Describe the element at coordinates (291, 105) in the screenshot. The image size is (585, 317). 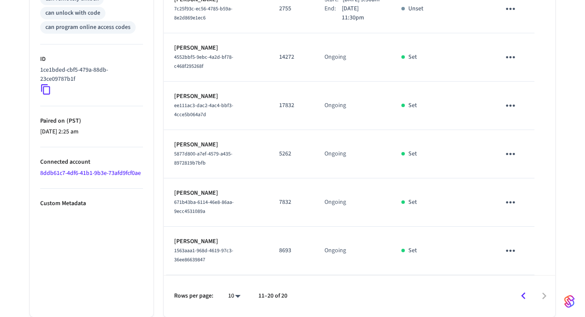
I see `p: 17832` at that location.